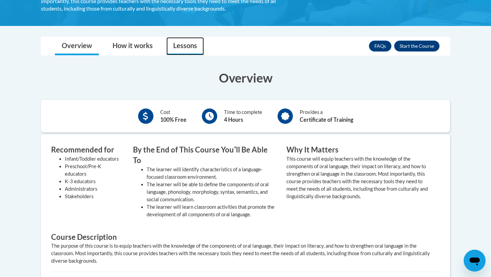 This screenshot has width=491, height=277. What do you see at coordinates (94, 182) in the screenshot?
I see `li: K-3 educators` at bounding box center [94, 182].